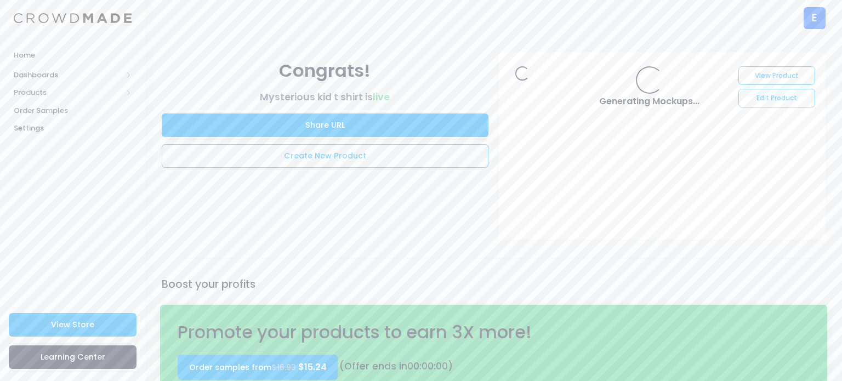 The height and width of the screenshot is (381, 842). Describe the element at coordinates (68, 93) in the screenshot. I see `span: Products` at that location.